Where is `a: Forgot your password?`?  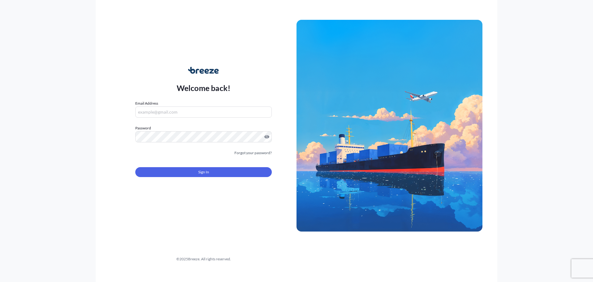
a: Forgot your password? is located at coordinates (253, 153).